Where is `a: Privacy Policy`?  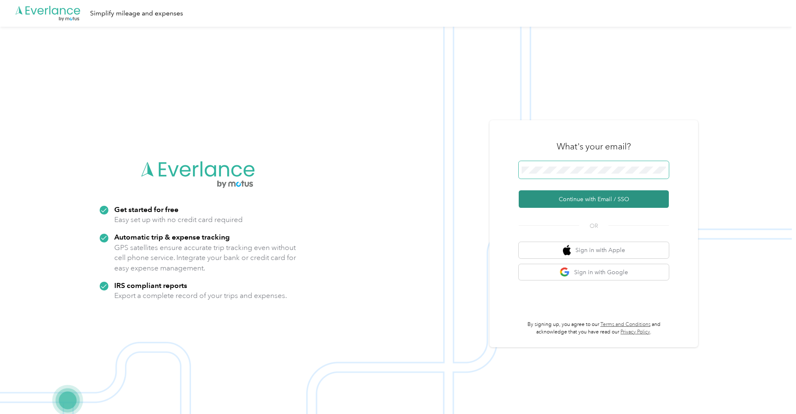 a: Privacy Policy is located at coordinates (635, 332).